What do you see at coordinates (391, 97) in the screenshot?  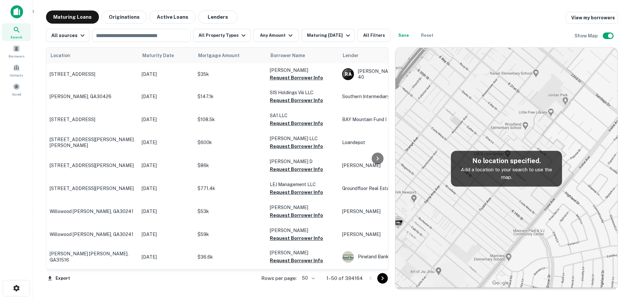 I see `p: Southern Intermediary Services` at bounding box center [391, 97].